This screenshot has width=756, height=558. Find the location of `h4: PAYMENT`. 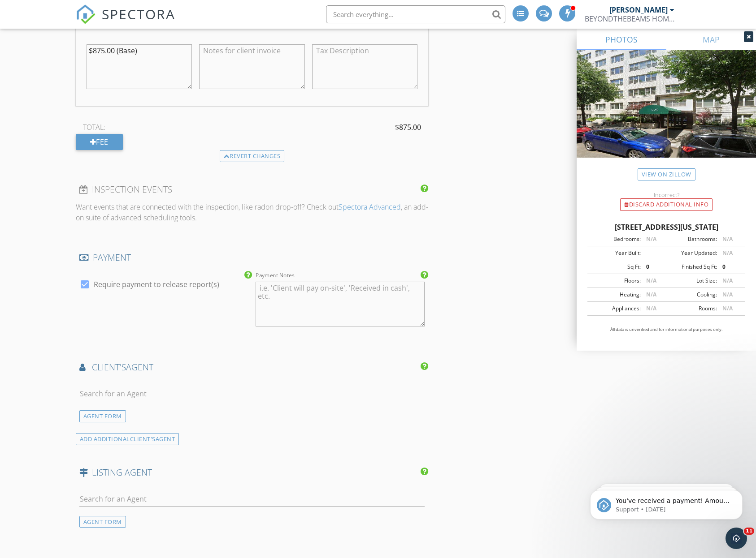

h4: PAYMENT is located at coordinates (252, 257).